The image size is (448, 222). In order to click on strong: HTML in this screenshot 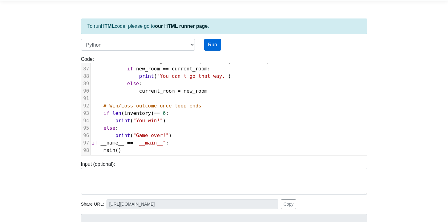, I will do `click(108, 26)`.